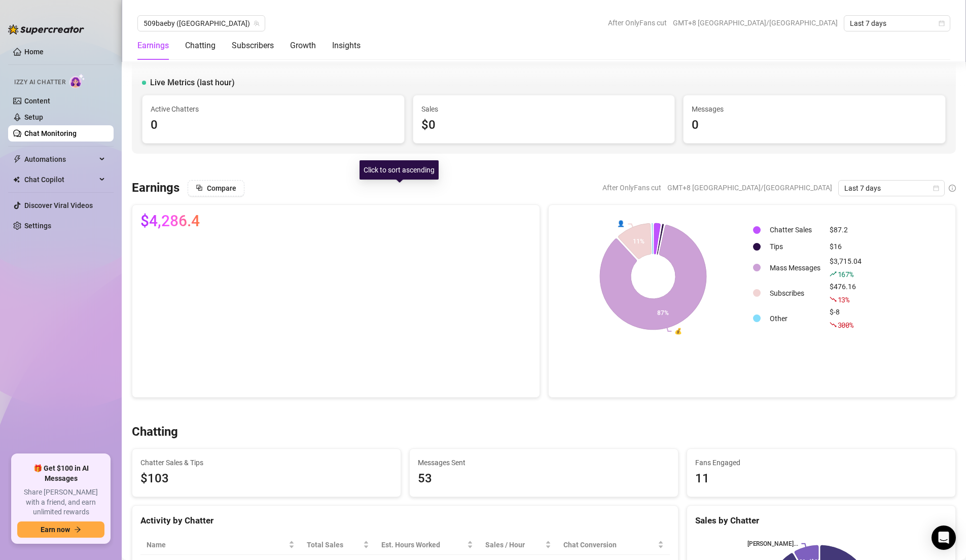  What do you see at coordinates (334, 545) in the screenshot?
I see `span: Total Sales` at bounding box center [334, 545].